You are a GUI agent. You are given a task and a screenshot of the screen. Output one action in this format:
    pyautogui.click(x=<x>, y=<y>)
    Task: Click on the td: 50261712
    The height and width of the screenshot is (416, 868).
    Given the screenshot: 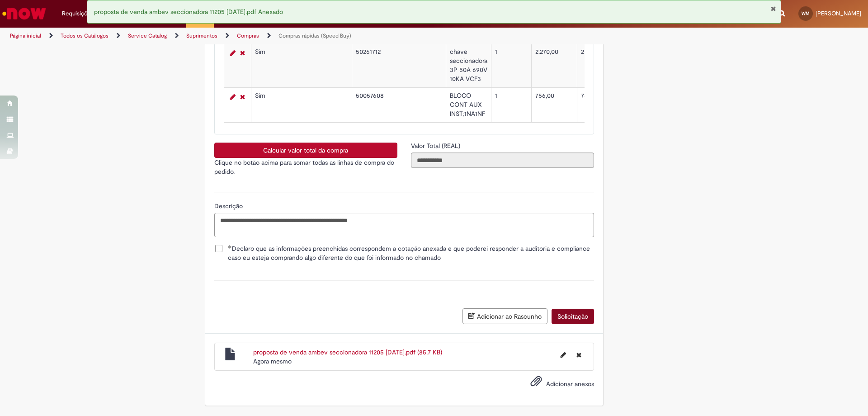 What is the action you would take?
    pyautogui.click(x=399, y=66)
    